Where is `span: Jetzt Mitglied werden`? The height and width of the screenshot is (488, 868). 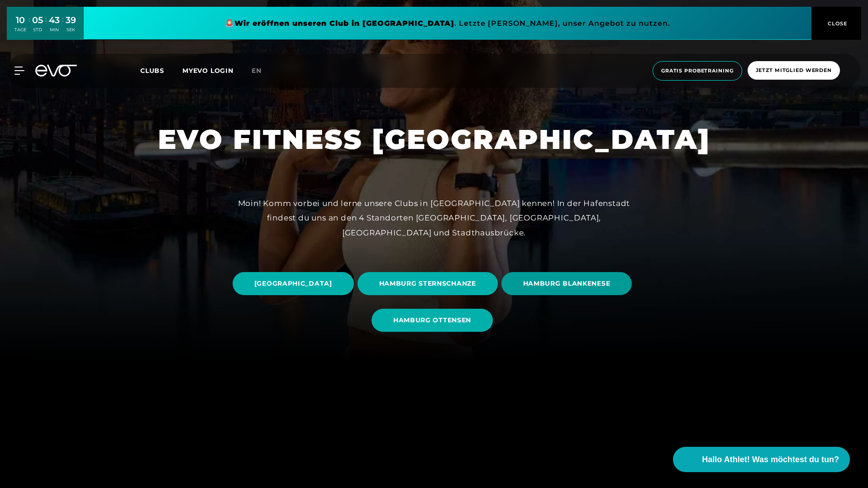 span: Jetzt Mitglied werden is located at coordinates (794, 70).